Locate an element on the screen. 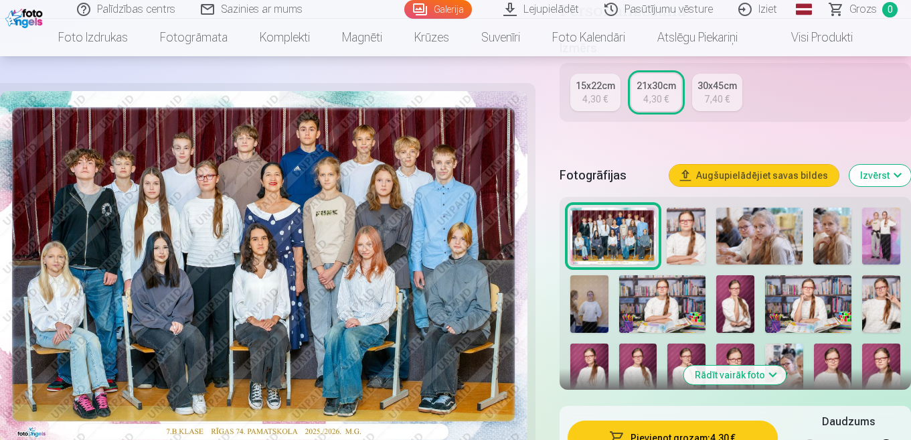  a: Suvenīri is located at coordinates (501, 37).